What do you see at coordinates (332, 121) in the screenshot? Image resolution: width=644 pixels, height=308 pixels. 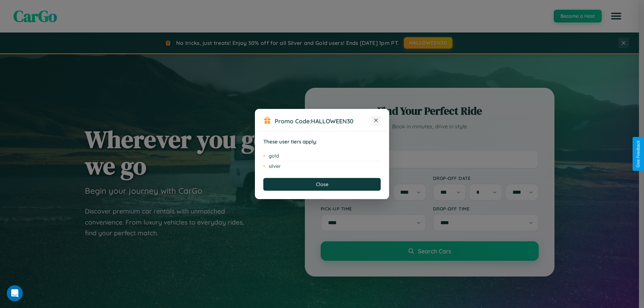 I see `b: HALLOWEEN30` at bounding box center [332, 121].